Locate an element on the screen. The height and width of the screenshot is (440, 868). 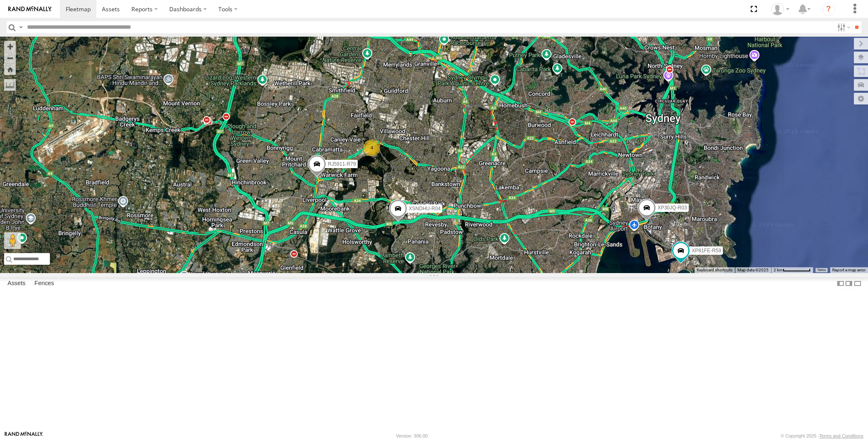
label: Dock Summary Table to the Right is located at coordinates (849, 283).